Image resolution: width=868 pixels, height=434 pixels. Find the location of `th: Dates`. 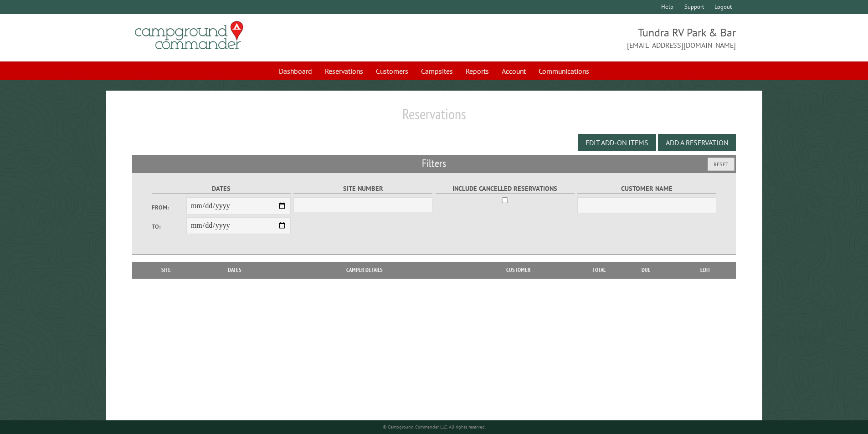

th: Dates is located at coordinates (234, 270).